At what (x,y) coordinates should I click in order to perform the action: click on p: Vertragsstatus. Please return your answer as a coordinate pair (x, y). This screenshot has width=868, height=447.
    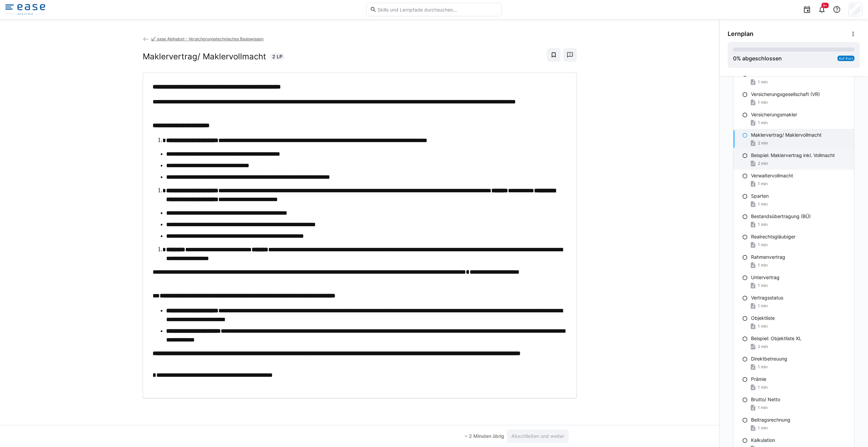
    Looking at the image, I should click on (767, 298).